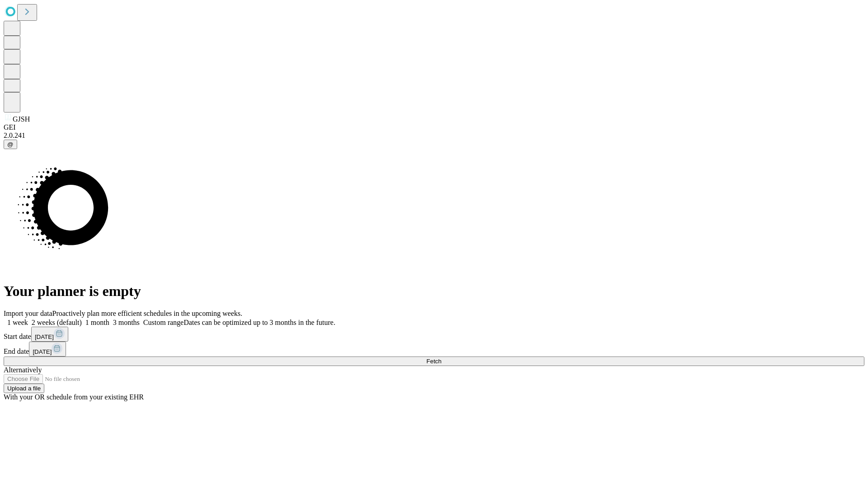 The image size is (868, 488). Describe the element at coordinates (259, 322) in the screenshot. I see `span: Dates can be optimized up to 3 months in the future.` at that location.